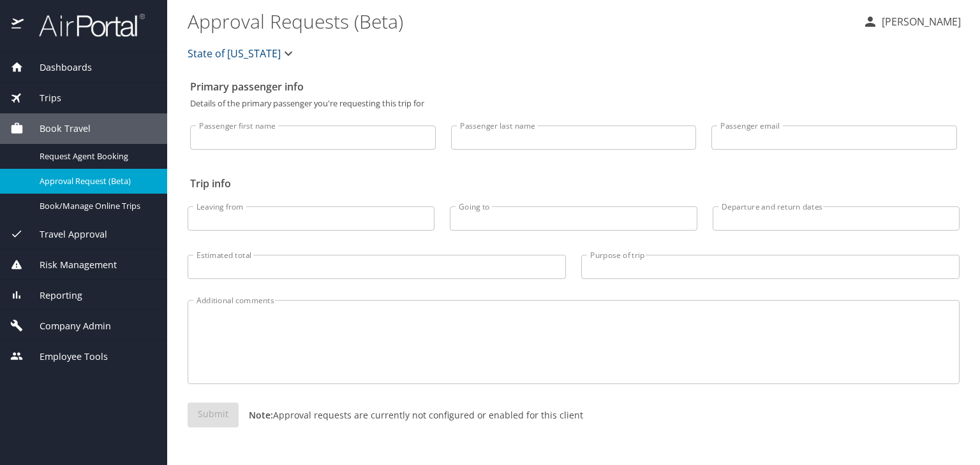  What do you see at coordinates (573, 183) in the screenshot?
I see `h2: Trip info` at bounding box center [573, 183].